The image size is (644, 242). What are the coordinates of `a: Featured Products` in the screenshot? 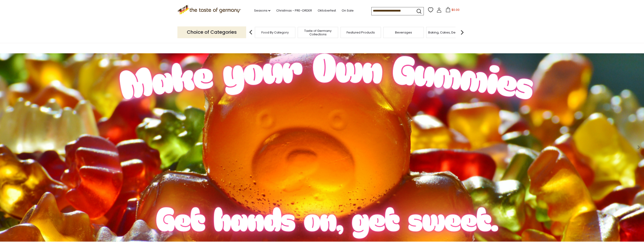 It's located at (360, 32).